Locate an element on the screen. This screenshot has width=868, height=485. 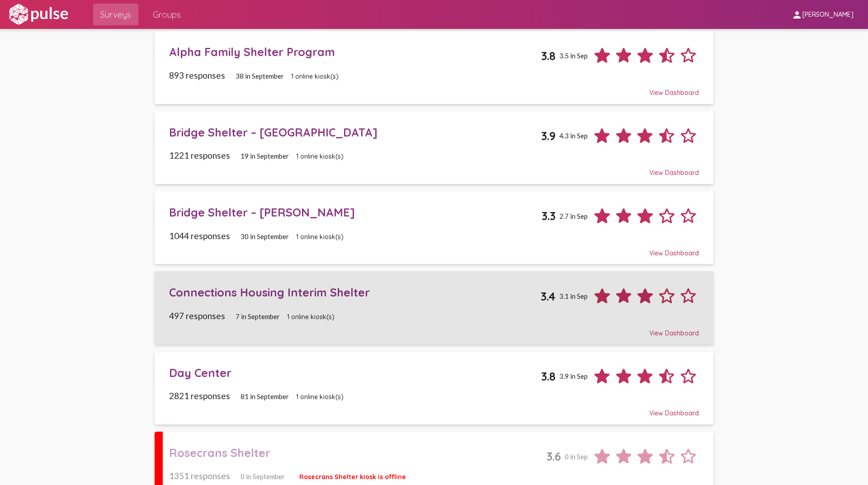
span: 3.1 in Sep is located at coordinates (574, 296).